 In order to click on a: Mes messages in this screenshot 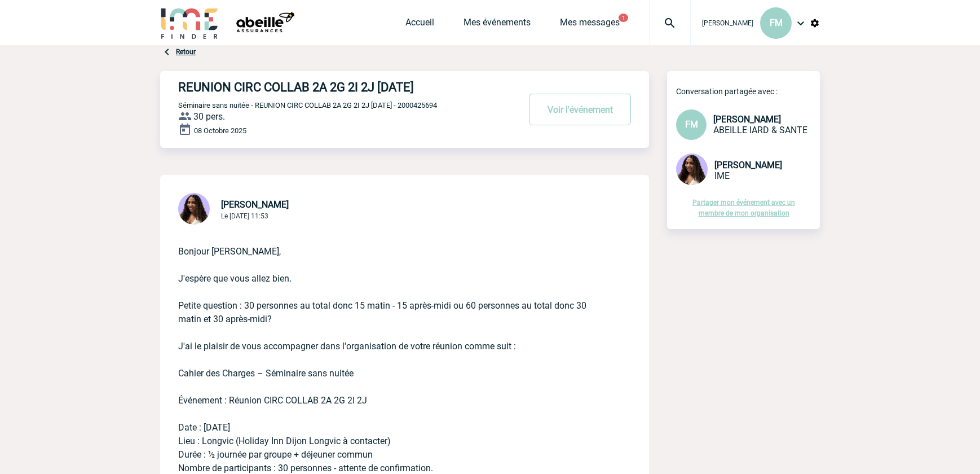, I will do `click(590, 25)`.